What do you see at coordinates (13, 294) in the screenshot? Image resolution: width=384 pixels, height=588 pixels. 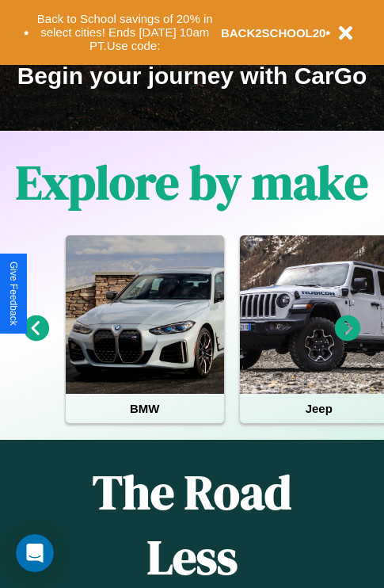 I see `div: Give Feedback` at bounding box center [13, 294].